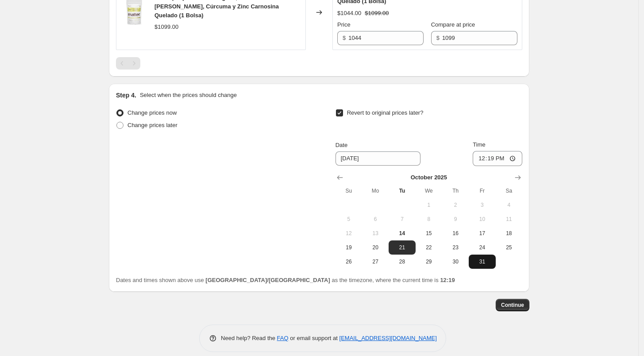 The width and height of the screenshot is (644, 356). I want to click on span: 13, so click(375, 234).